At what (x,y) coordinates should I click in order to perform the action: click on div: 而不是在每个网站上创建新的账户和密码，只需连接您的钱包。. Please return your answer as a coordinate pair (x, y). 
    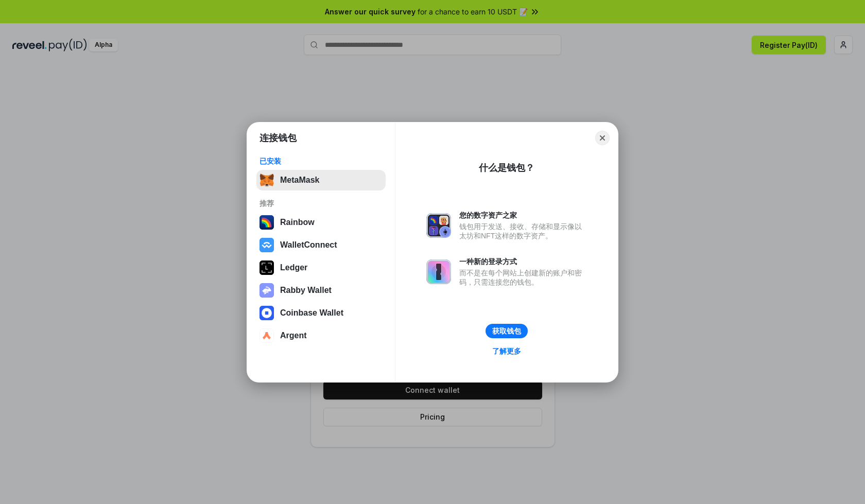
    Looking at the image, I should click on (523, 278).